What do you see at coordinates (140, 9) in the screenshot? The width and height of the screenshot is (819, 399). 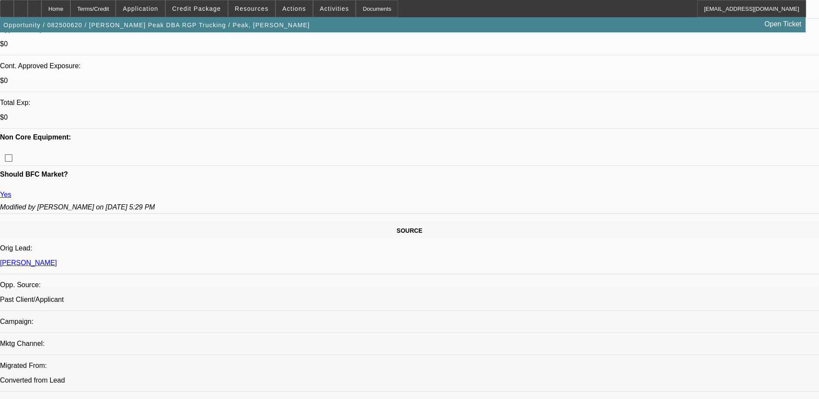 I see `span: Application` at bounding box center [140, 9].